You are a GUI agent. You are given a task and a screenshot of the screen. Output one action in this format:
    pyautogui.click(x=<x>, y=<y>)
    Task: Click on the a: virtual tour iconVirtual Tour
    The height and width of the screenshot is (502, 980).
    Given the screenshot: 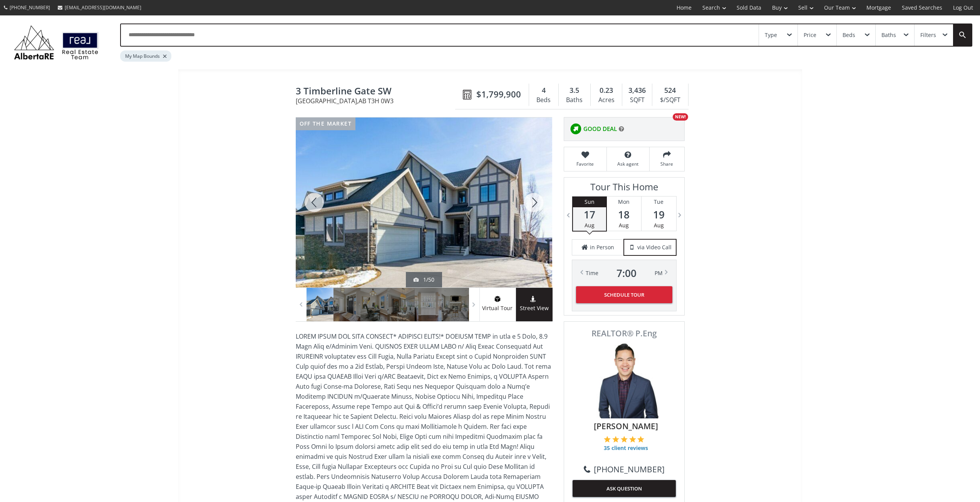 What is the action you would take?
    pyautogui.click(x=497, y=304)
    